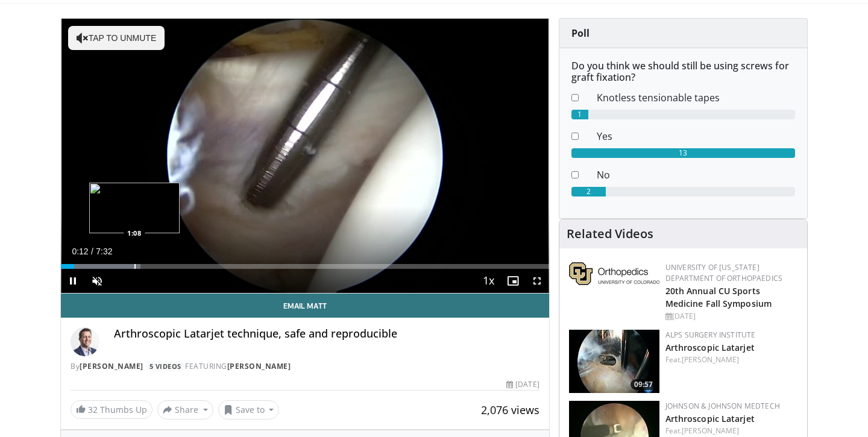  Describe the element at coordinates (614, 362) in the screenshot. I see `img: 545586_3.png.150x105_q85_crop-smart_upscale.jpg` at that location.